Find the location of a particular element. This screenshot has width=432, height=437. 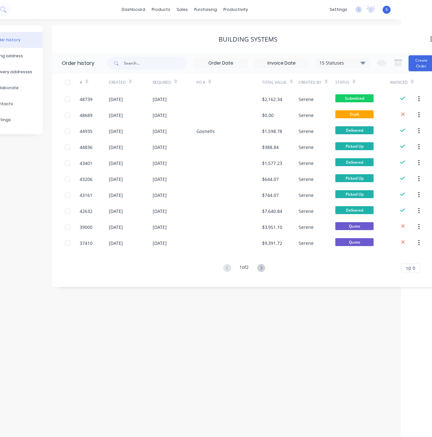

div: purchasing is located at coordinates (206, 10).